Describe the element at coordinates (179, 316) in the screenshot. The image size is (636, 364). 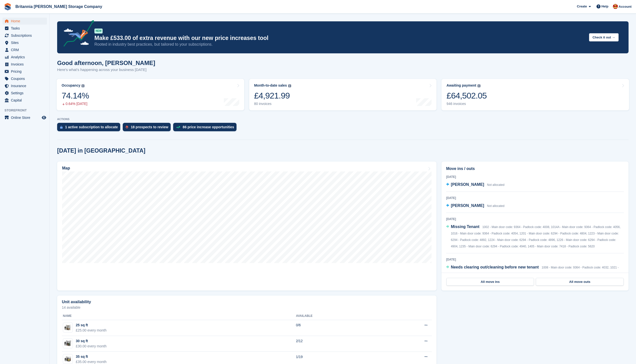
I see `th: Name` at that location.